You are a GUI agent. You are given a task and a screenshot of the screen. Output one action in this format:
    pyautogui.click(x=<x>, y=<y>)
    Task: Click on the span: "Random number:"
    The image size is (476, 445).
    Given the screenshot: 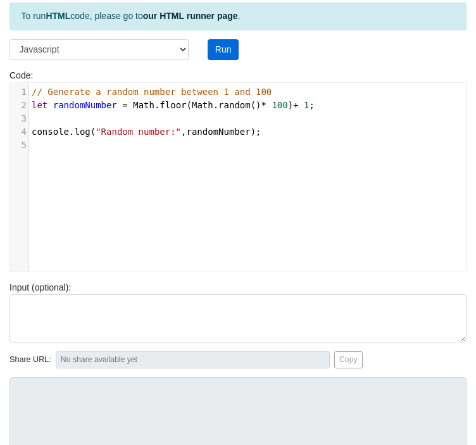 What is the action you would take?
    pyautogui.click(x=138, y=132)
    